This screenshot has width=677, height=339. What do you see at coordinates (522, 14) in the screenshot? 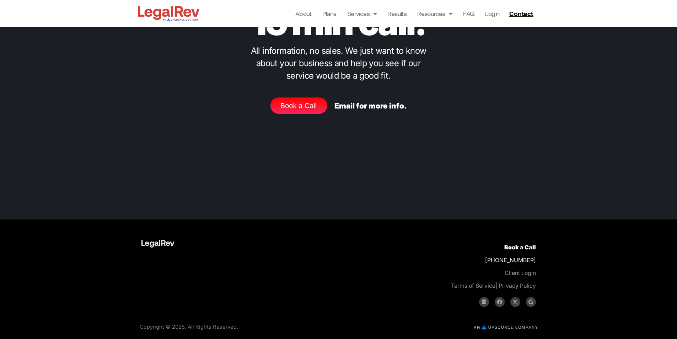
I see `a: Contact` at bounding box center [522, 14].